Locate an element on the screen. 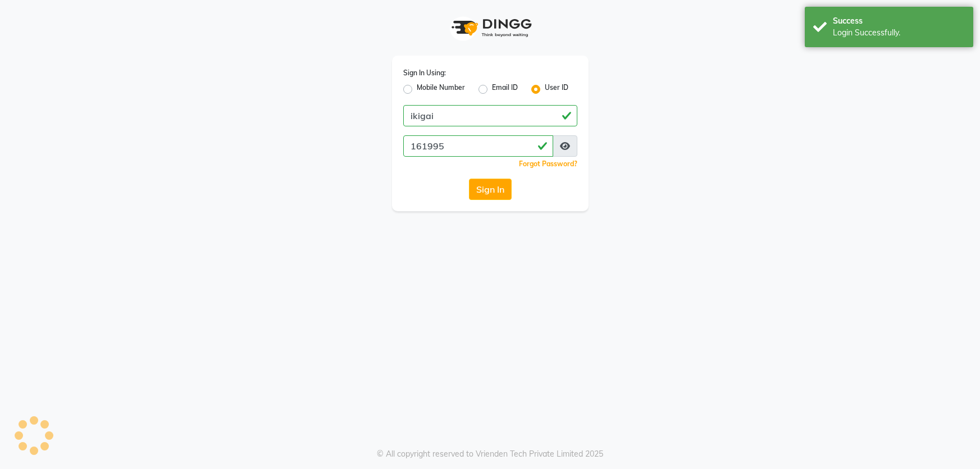 The height and width of the screenshot is (469, 980). a: Forgot Password? is located at coordinates (548, 164).